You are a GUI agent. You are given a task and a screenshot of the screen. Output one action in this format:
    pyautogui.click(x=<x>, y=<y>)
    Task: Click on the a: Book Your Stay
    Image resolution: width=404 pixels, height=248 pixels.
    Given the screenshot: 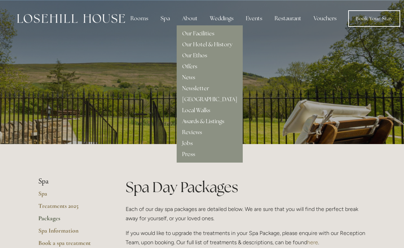 What is the action you would take?
    pyautogui.click(x=374, y=19)
    